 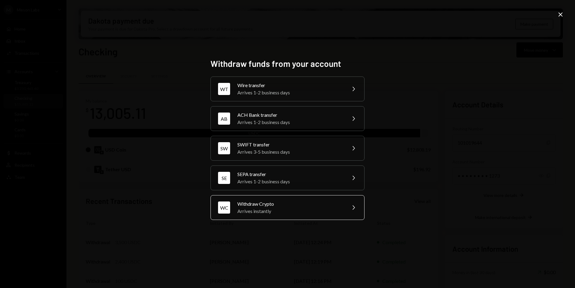 I want to click on div: WC, so click(x=224, y=207).